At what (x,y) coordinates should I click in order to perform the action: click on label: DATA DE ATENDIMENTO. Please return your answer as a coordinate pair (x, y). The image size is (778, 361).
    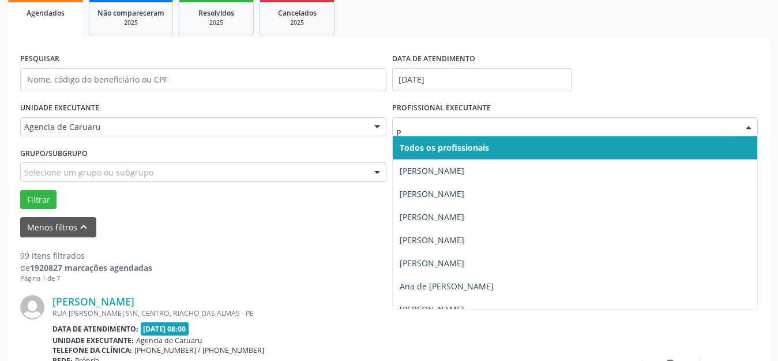
    Looking at the image, I should click on (434, 59).